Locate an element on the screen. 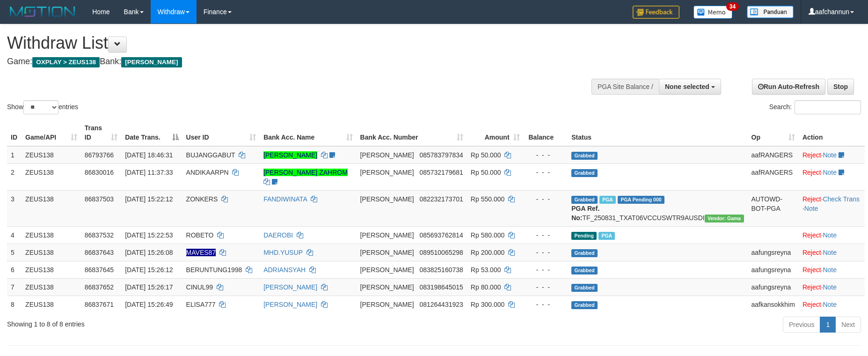 The width and height of the screenshot is (868, 356). th: Balance is located at coordinates (545, 133).